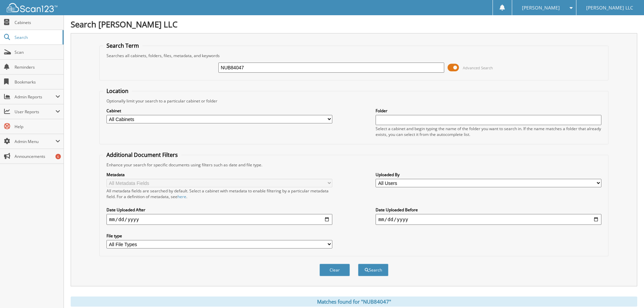  What do you see at coordinates (35, 111) in the screenshot?
I see `span: User Reports` at bounding box center [35, 111].